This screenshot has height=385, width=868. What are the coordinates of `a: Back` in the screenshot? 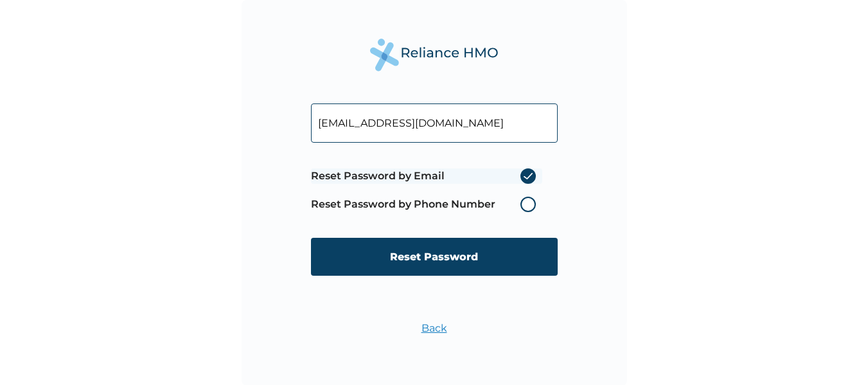 It's located at (434, 328).